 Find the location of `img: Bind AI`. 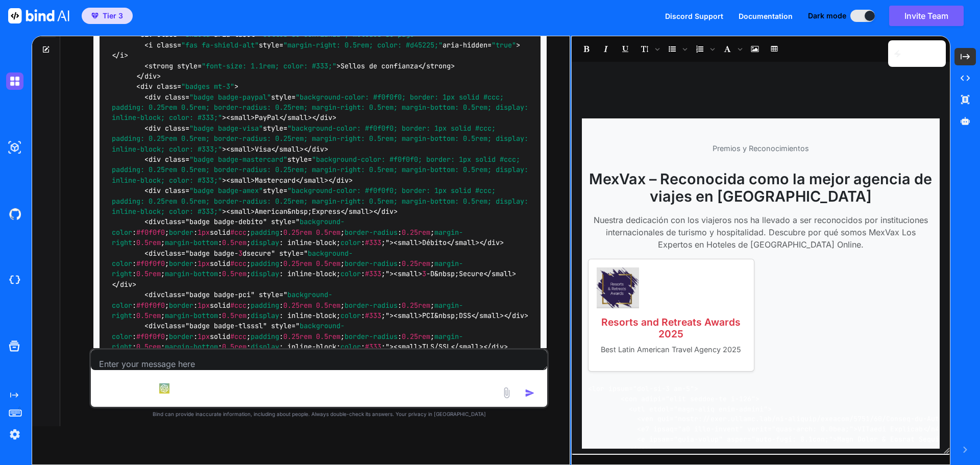

img: Bind AI is located at coordinates (38, 16).